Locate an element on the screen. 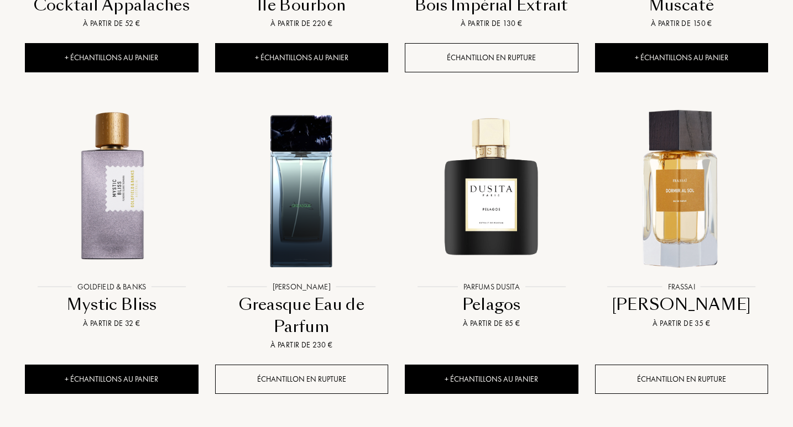  div: À partir de 32 € is located at coordinates (112, 323).